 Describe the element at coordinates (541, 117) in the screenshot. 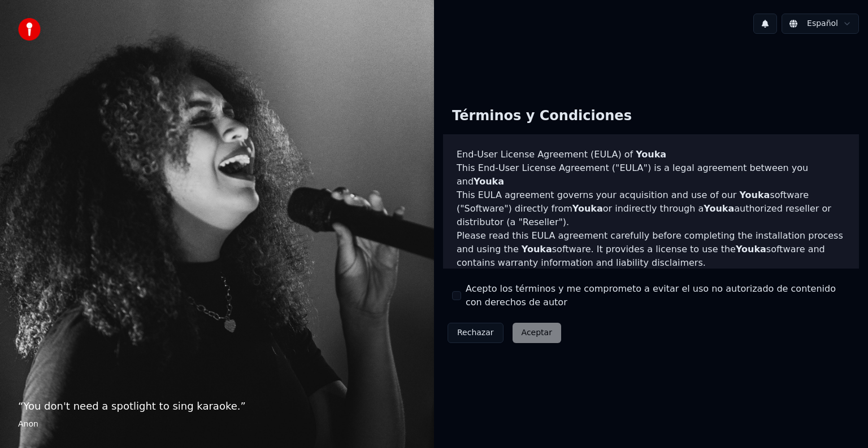

I see `div: Términos y Condiciones` at that location.